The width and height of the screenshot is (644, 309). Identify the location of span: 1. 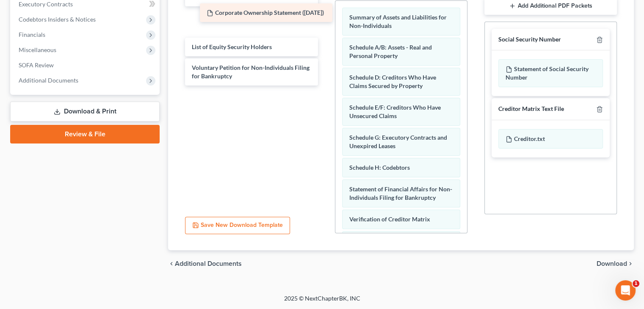
(636, 284).